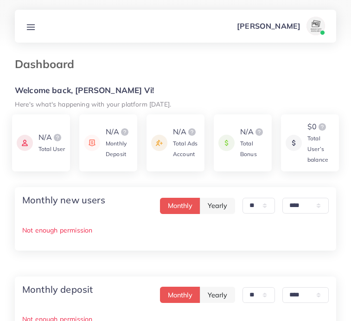 Image resolution: width=351 pixels, height=321 pixels. What do you see at coordinates (52, 149) in the screenshot?
I see `span: Total User` at bounding box center [52, 149].